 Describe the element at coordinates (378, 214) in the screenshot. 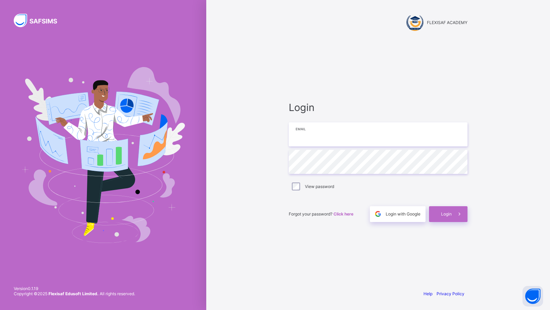

I see `img: google.396cfc9801f0270233282035f929180a.svg` at that location.